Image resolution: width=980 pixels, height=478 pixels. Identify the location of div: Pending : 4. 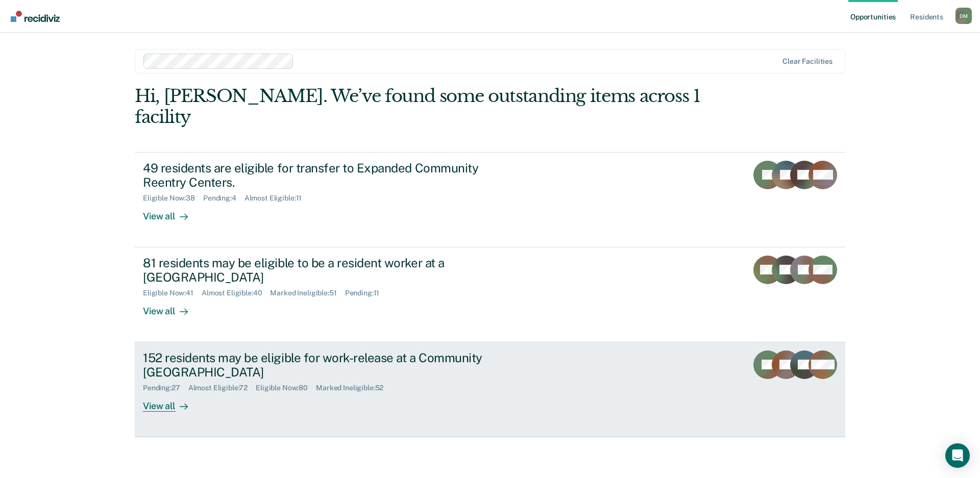
(224, 198).